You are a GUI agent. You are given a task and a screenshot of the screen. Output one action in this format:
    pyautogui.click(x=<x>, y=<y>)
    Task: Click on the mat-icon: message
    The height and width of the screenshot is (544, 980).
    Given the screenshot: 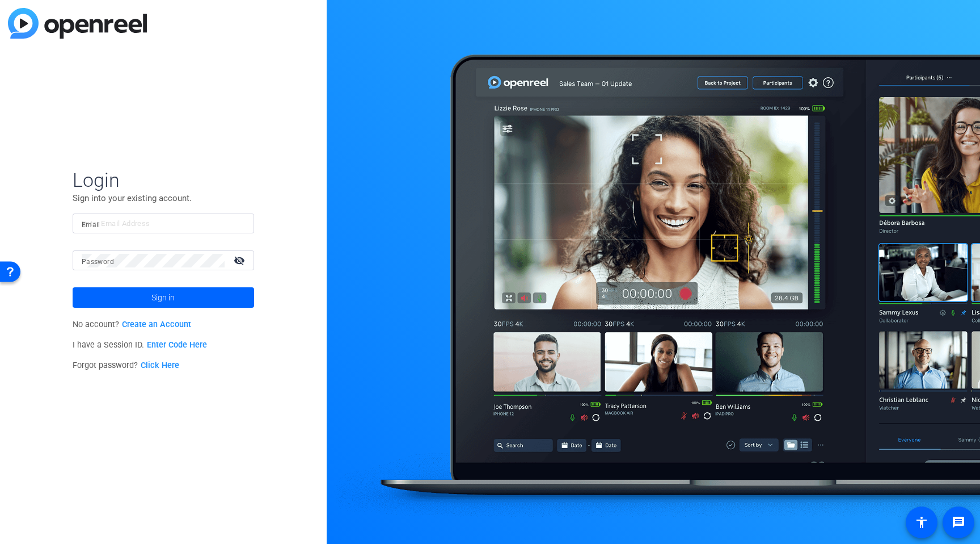 What is the action you would take?
    pyautogui.click(x=958, y=522)
    